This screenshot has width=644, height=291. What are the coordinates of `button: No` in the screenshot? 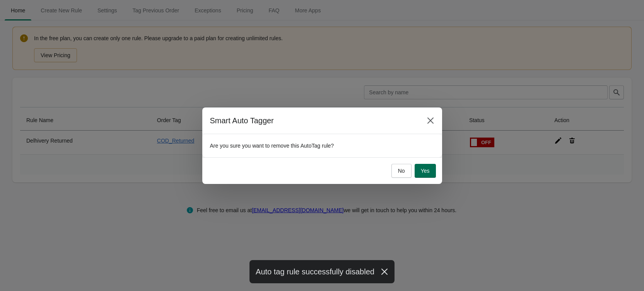 It's located at (401, 171).